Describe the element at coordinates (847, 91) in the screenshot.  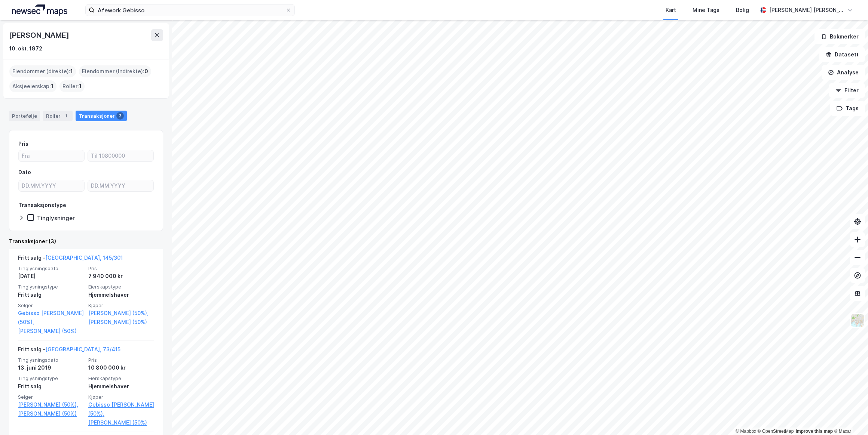
I see `button: Filter` at that location.